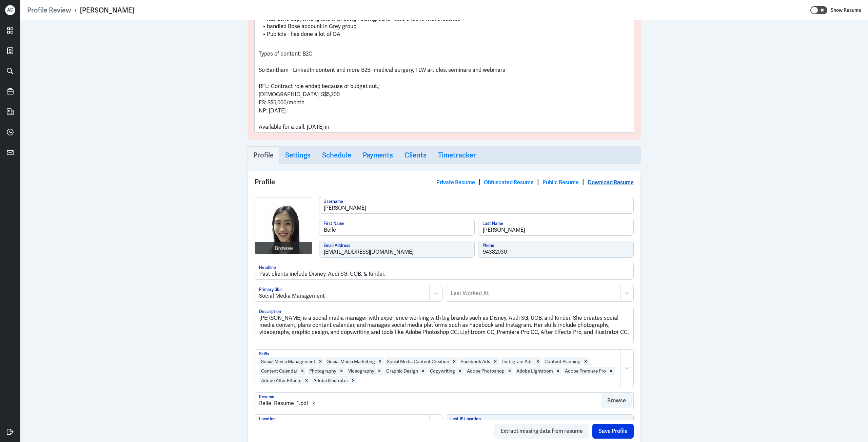  I want to click on div: Social Media ManagementRemove Social Media Management, so click(292, 362).